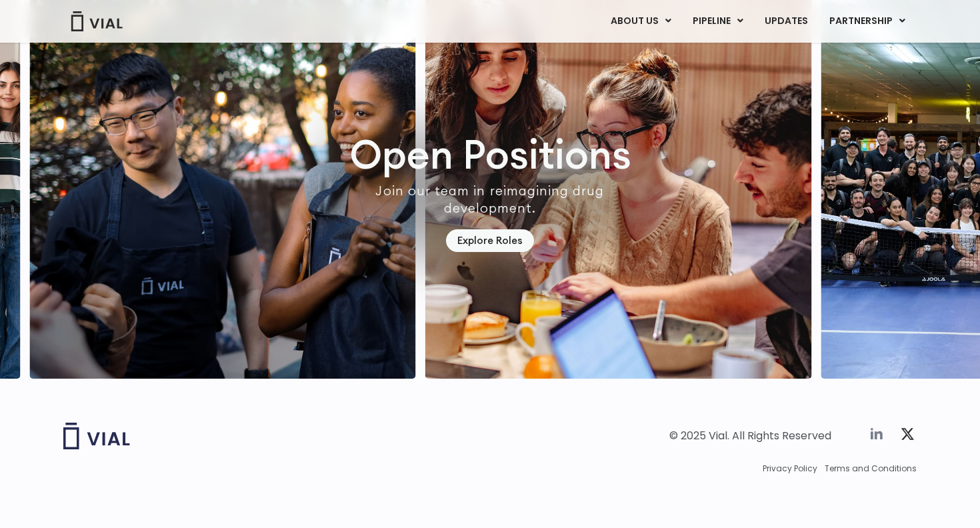 The height and width of the screenshot is (528, 980). I want to click on a: Privacy Policy, so click(790, 469).